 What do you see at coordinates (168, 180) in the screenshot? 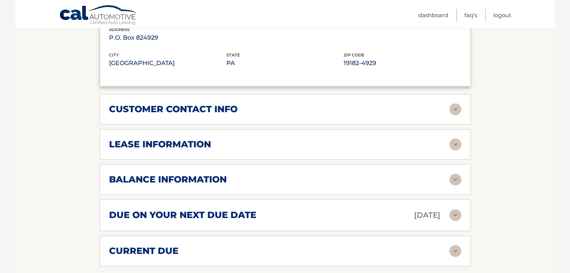
I see `h2: balance information` at bounding box center [168, 180].